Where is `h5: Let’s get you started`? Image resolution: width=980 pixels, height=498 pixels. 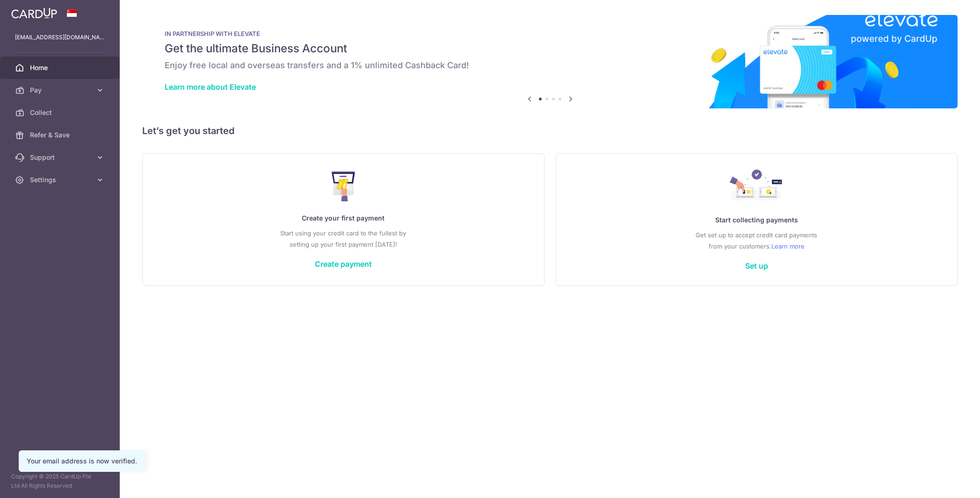
h5: Let’s get you started is located at coordinates (550, 131).